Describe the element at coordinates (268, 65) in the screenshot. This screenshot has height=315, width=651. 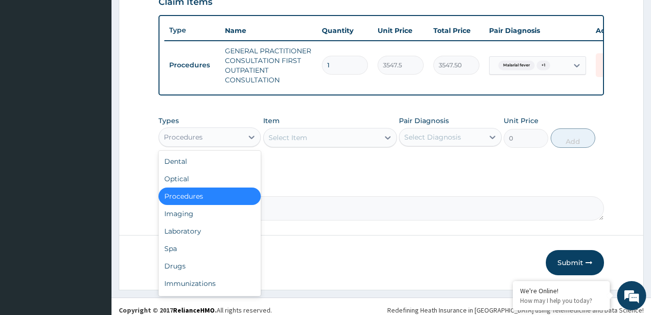
I see `td: GENERAL PRACTITIONER CONSULTATION FIRST OUTPATIENT CONSULTATION` at that location.